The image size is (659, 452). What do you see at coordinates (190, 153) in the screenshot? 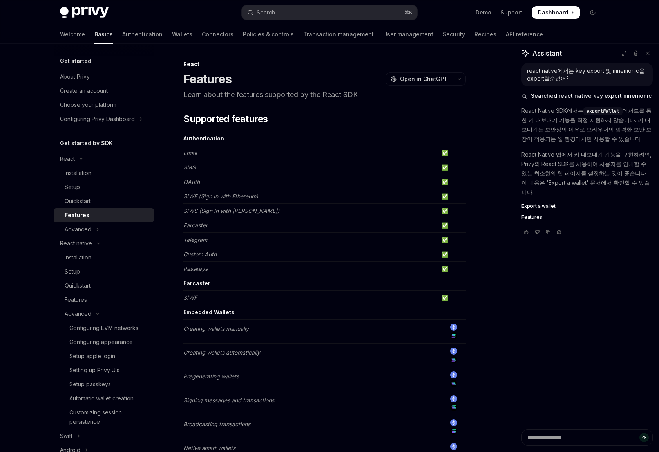
I see `em: Email` at bounding box center [190, 153].